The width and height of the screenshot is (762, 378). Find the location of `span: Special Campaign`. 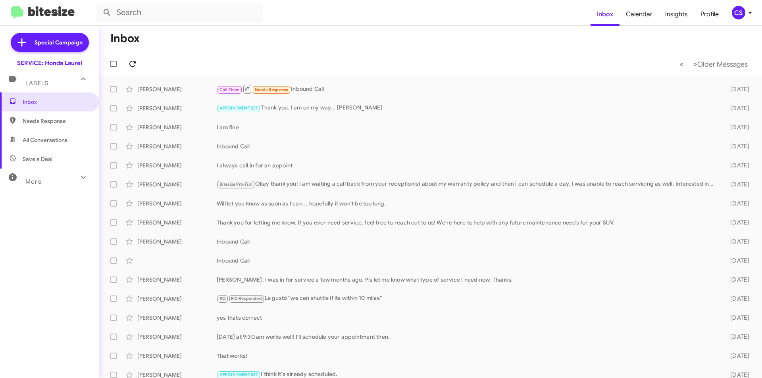

span: Special Campaign is located at coordinates (58, 42).